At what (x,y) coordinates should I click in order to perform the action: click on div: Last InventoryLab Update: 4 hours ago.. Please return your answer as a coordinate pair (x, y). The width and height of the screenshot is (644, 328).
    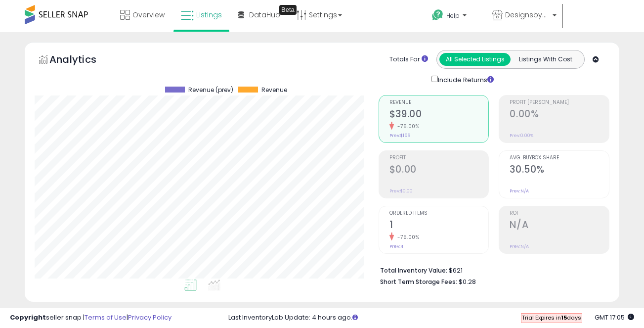
    Looking at the image, I should click on (431, 318).